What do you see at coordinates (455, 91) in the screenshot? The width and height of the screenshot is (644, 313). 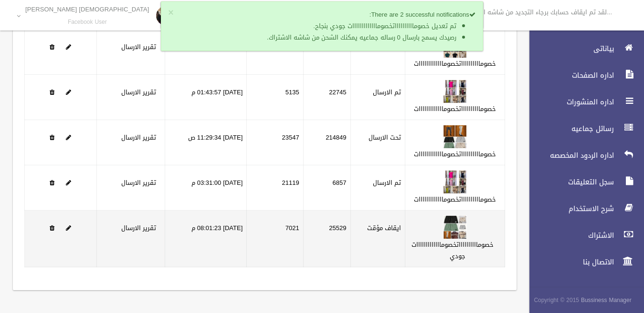 I see `img: 638919818977963822.jpeg` at bounding box center [455, 91].